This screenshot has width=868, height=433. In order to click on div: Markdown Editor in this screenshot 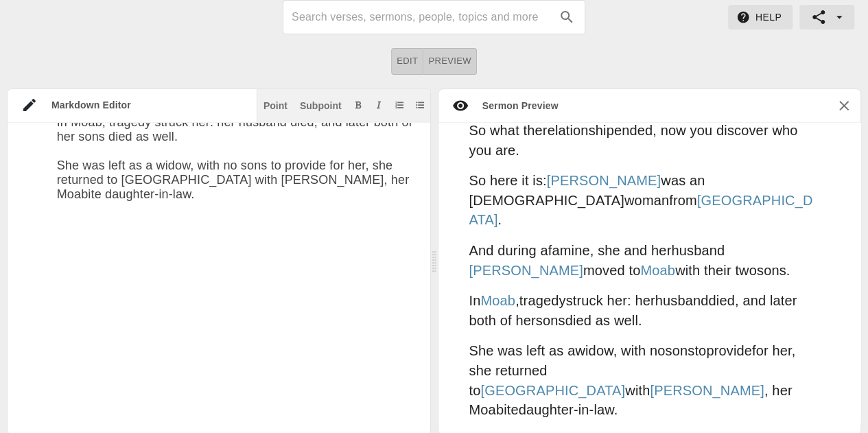, I will do `click(147, 105)`.